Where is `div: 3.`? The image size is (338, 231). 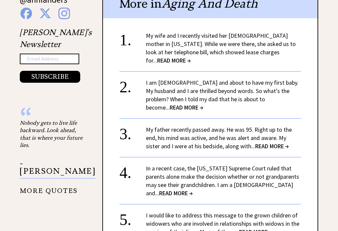 div: 3. is located at coordinates (133, 132).